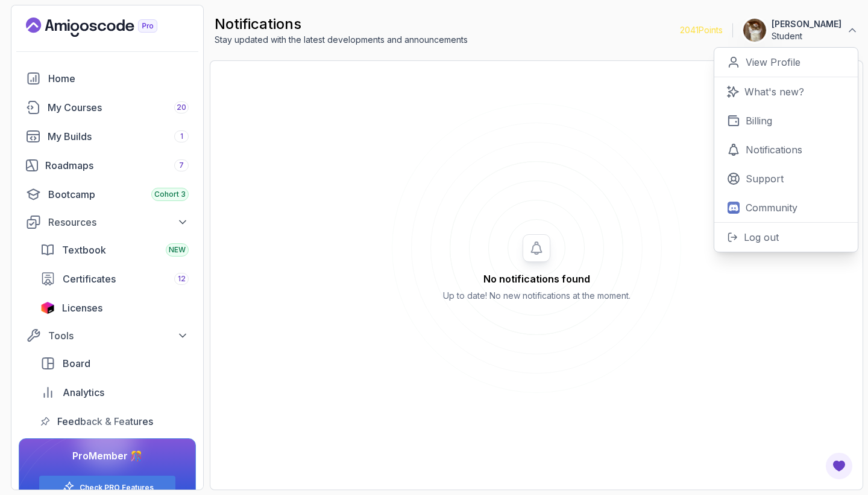 Image resolution: width=868 pixels, height=495 pixels. I want to click on a: What's new?, so click(786, 92).